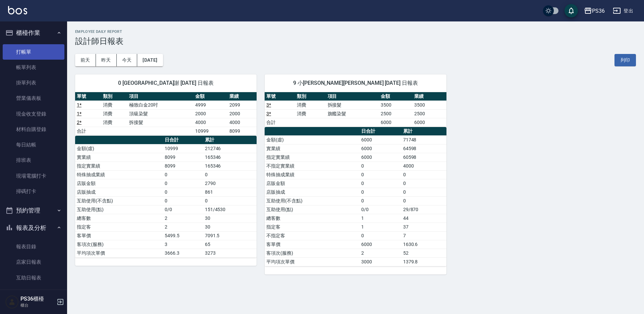  I want to click on button: 今天, so click(127, 60).